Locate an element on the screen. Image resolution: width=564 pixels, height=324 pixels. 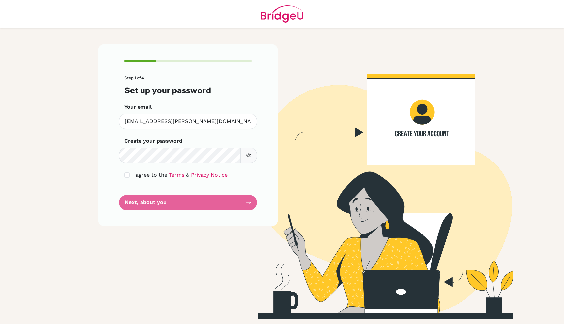
span: Step 1 of 4 is located at coordinates (134, 78).